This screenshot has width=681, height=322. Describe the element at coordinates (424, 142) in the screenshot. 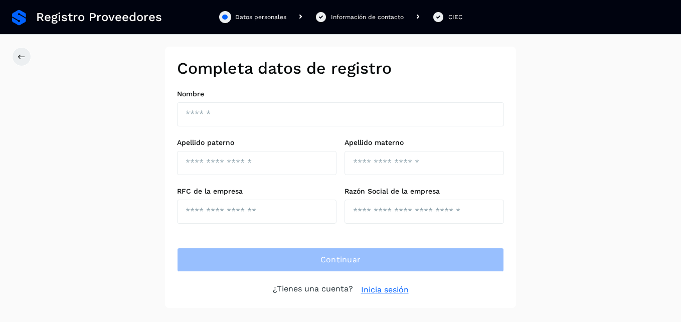

I see `label: Apellido materno` at that location.